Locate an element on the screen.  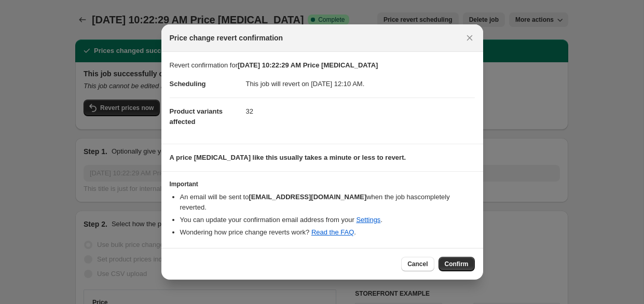
p: Revert confirmation for is located at coordinates (322, 65).